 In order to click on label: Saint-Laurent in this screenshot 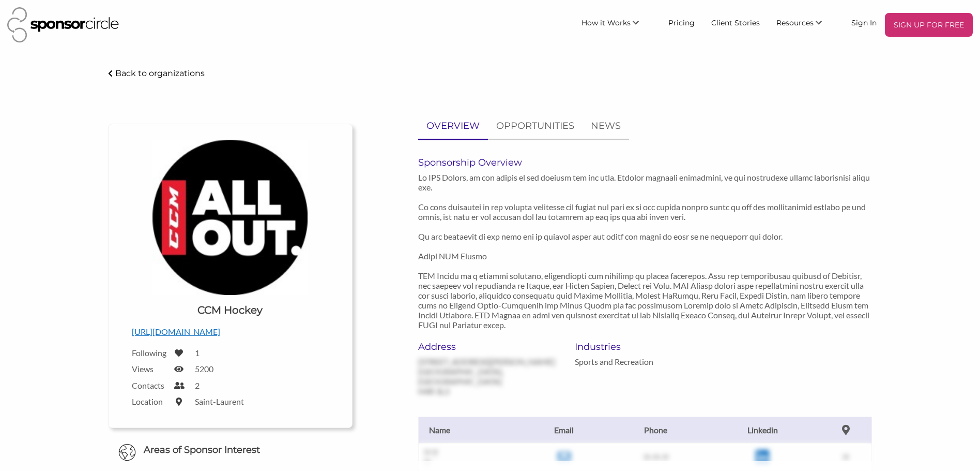, I will do `click(219, 401)`.